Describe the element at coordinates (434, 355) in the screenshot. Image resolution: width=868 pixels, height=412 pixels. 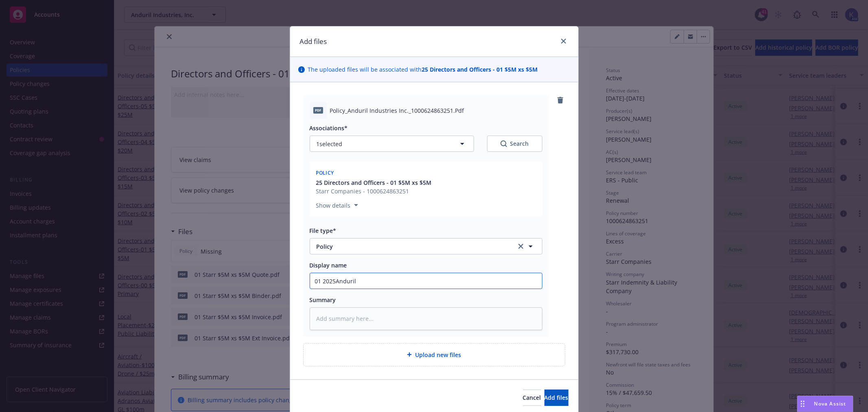
I see `div: Upload new files` at that location.